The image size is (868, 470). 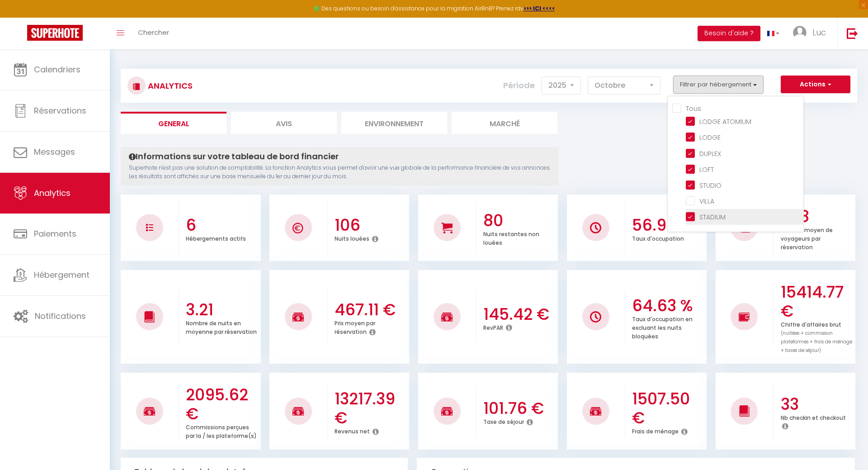 What do you see at coordinates (657, 237) in the screenshot?
I see `p: Taux d'occupation` at bounding box center [657, 237].